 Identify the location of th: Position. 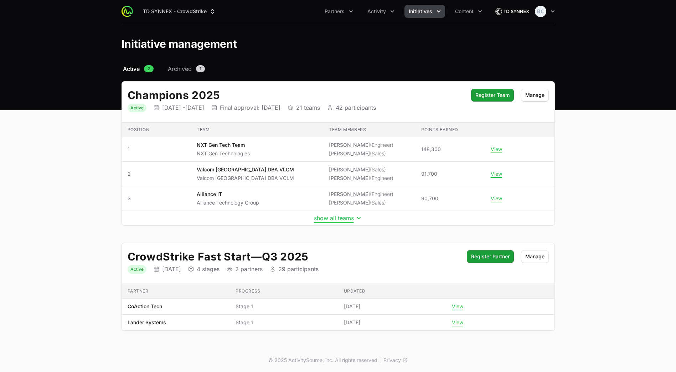
(156, 130).